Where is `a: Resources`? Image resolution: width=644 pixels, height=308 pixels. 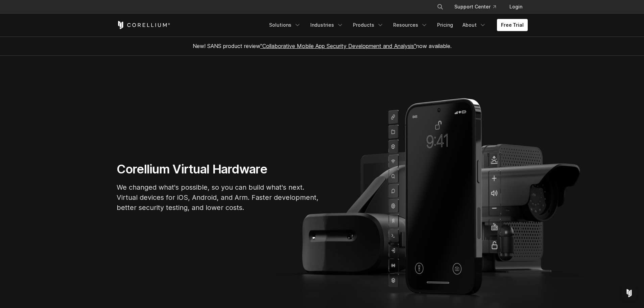
a: Resources is located at coordinates (410, 25).